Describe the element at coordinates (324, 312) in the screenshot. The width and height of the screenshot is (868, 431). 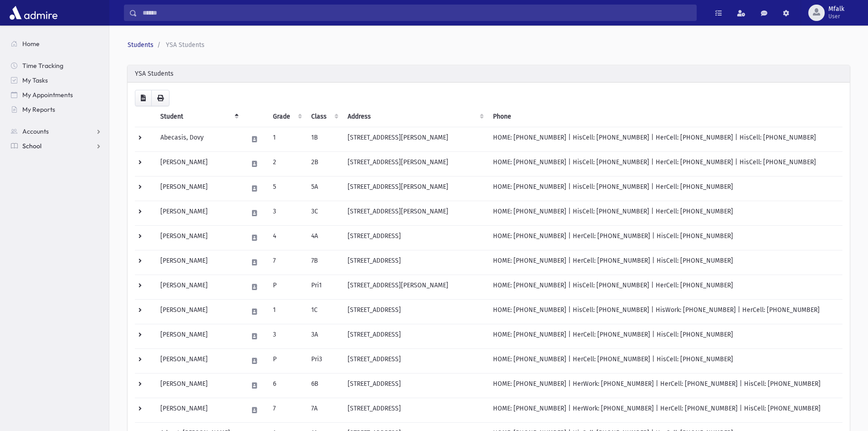
I see `td: 1C` at that location.